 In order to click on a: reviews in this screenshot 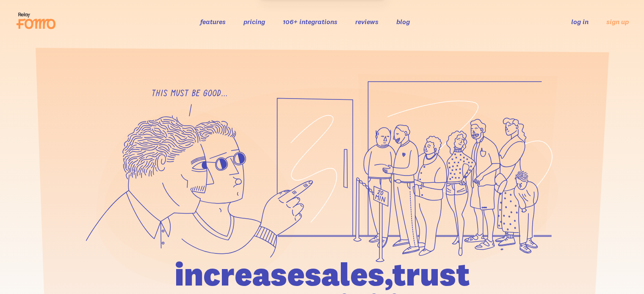, I will do `click(366, 22)`.